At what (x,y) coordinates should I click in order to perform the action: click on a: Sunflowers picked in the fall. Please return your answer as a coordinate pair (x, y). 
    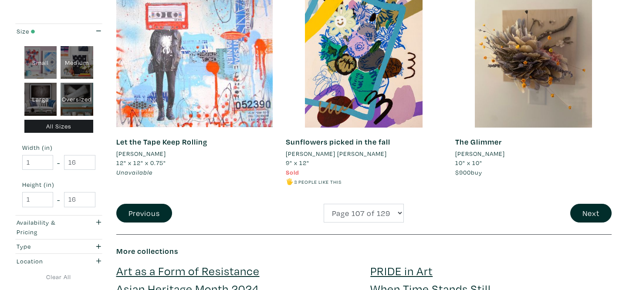
    Looking at the image, I should click on (338, 142).